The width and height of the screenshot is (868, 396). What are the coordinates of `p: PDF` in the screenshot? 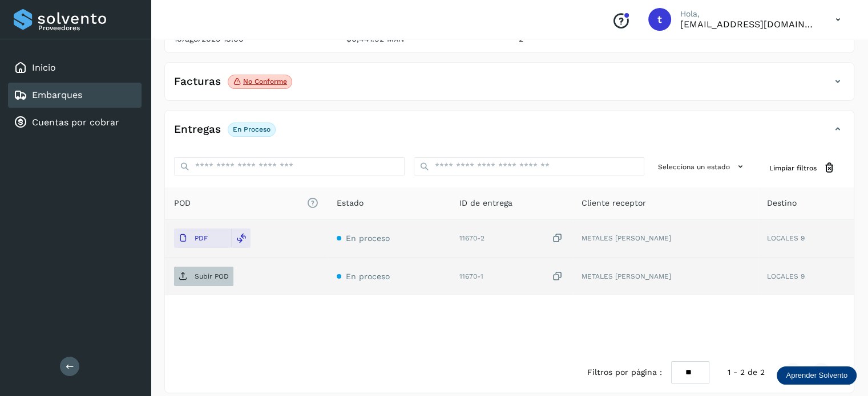 It's located at (201, 238).